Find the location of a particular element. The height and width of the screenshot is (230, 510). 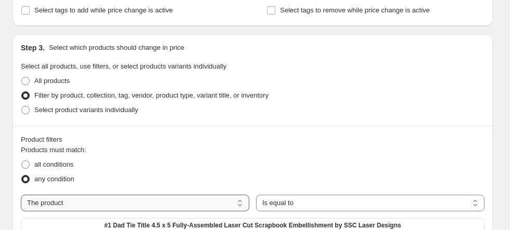

span: all conditions is located at coordinates (54, 164).